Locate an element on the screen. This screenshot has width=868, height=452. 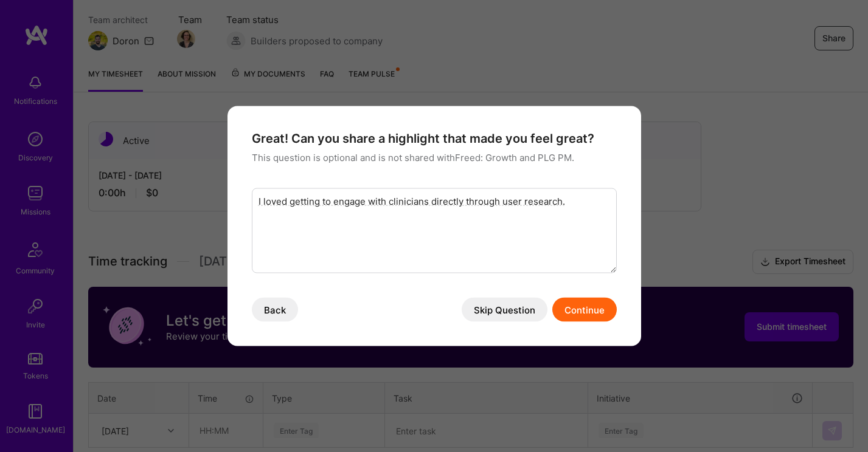
textarea: I loved getting to engage with clinicians directly through user research. is located at coordinates (434, 231).